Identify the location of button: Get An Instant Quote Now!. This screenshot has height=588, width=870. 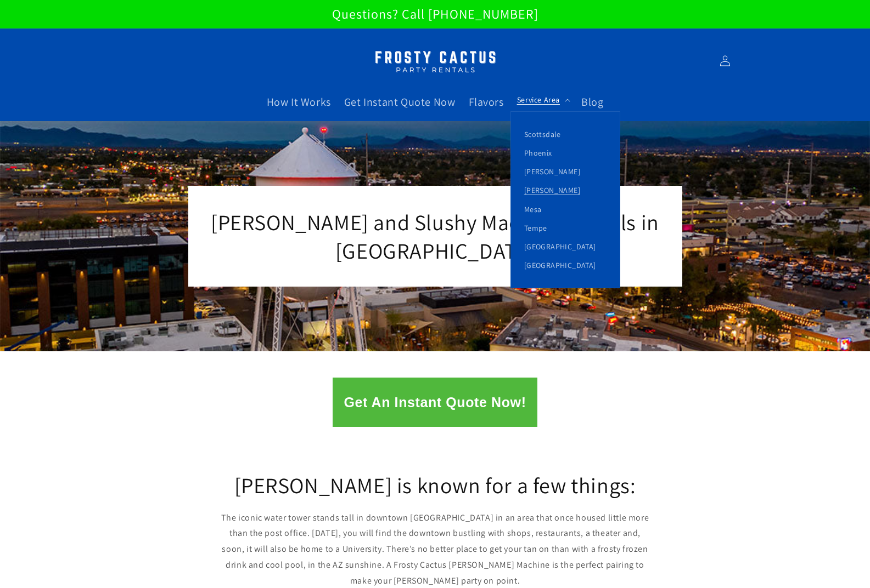
(435, 402).